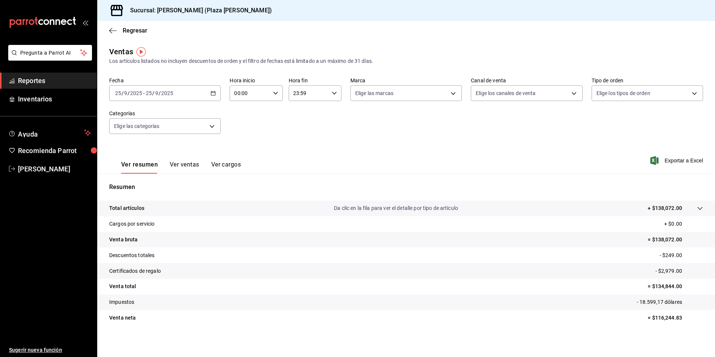 The height and width of the screenshot is (357, 715). What do you see at coordinates (527, 80) in the screenshot?
I see `label: Canal de venta` at bounding box center [527, 80].